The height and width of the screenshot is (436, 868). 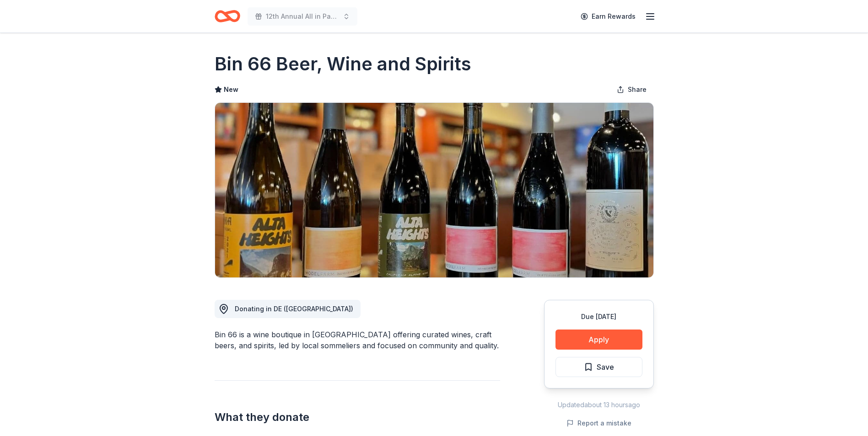 I want to click on a: Home, so click(x=227, y=16).